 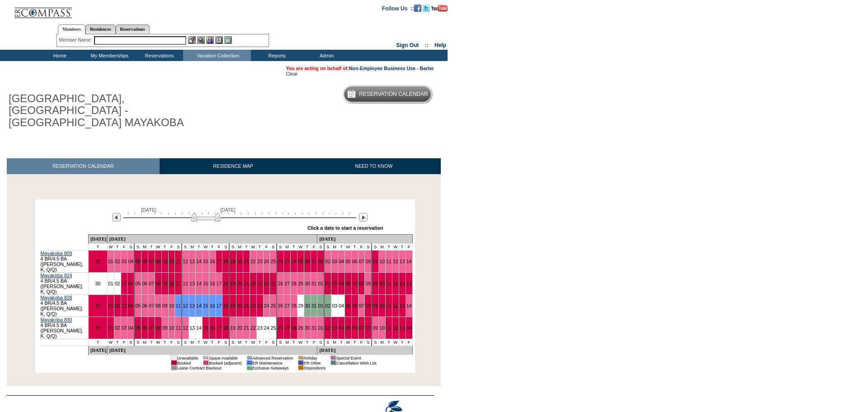 I want to click on a: 31, so click(x=314, y=262).